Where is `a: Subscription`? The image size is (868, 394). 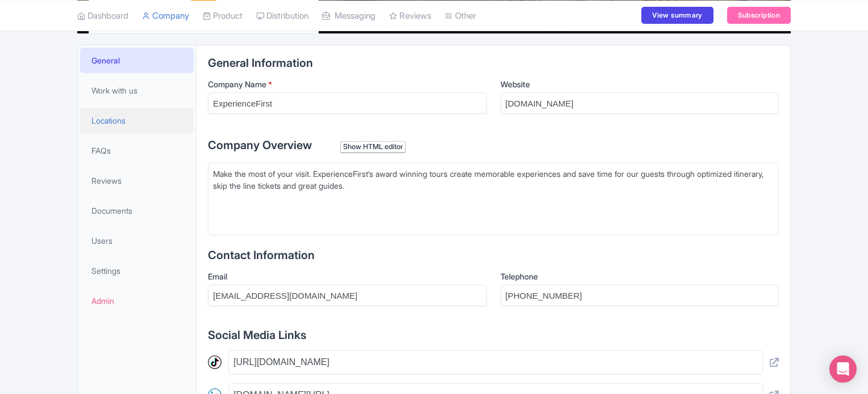 a: Subscription is located at coordinates (759, 15).